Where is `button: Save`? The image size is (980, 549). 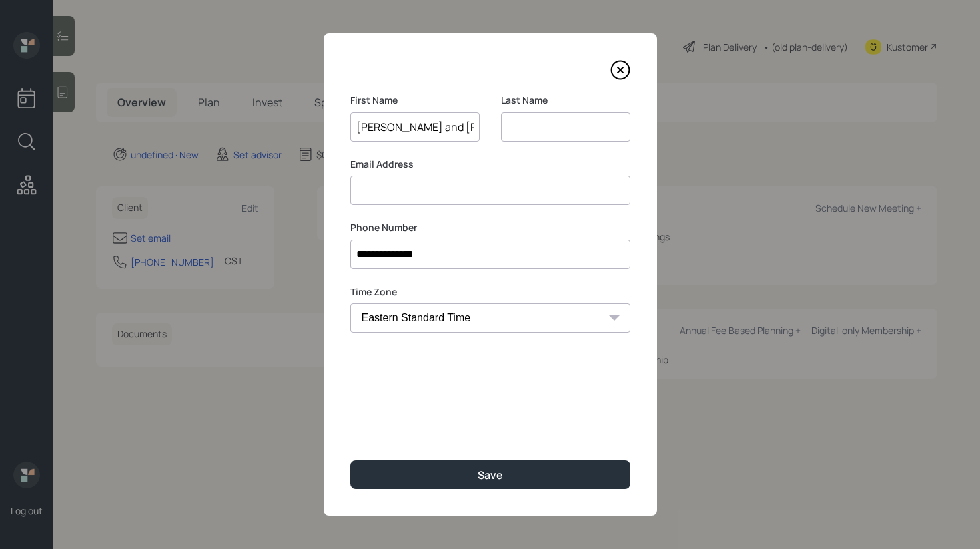
button: Save is located at coordinates (490, 474).